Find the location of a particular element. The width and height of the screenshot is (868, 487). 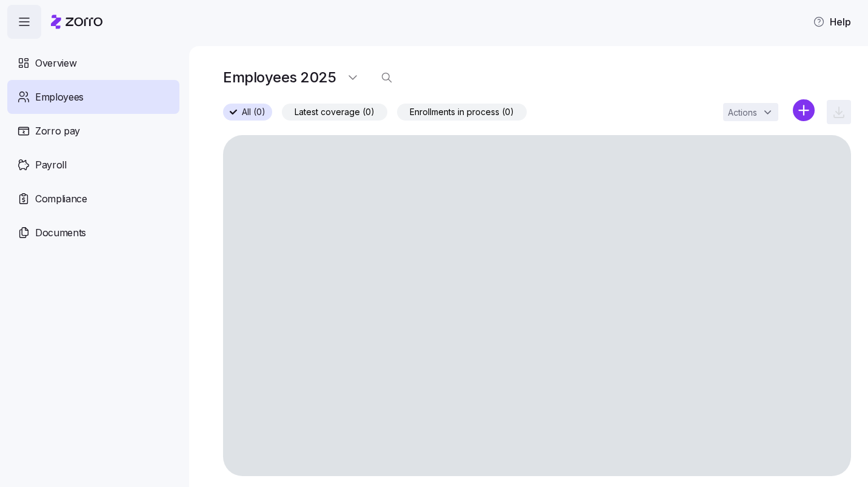

span: All (0) is located at coordinates (253, 112).